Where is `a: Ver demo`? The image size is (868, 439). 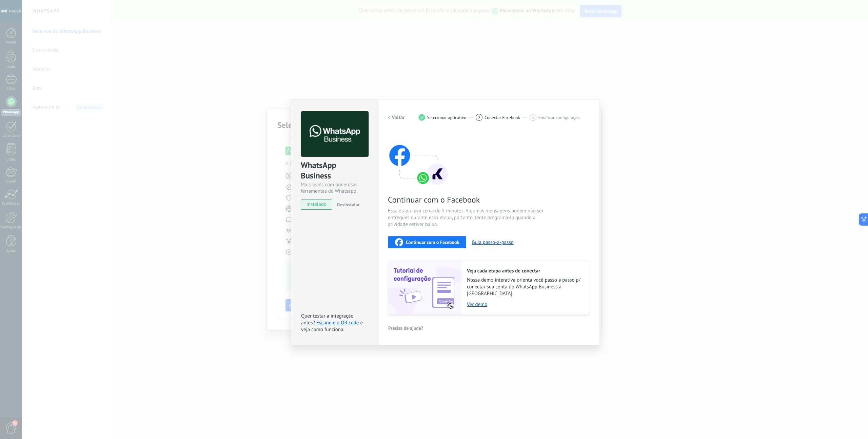
a: Ver demo is located at coordinates (525, 305).